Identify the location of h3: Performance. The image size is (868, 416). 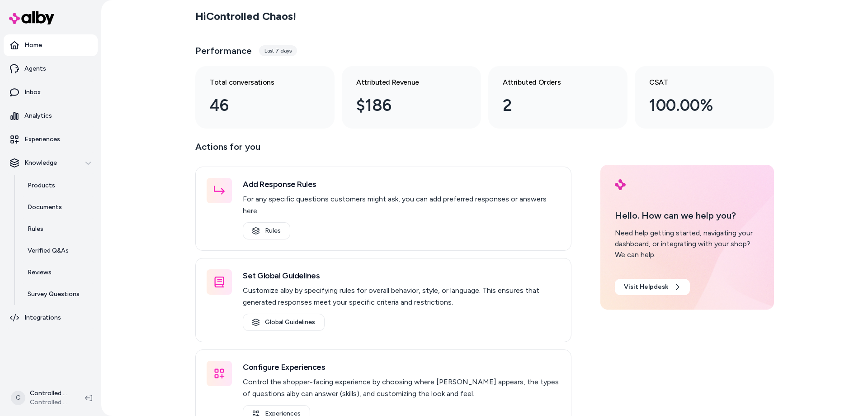
(224, 51).